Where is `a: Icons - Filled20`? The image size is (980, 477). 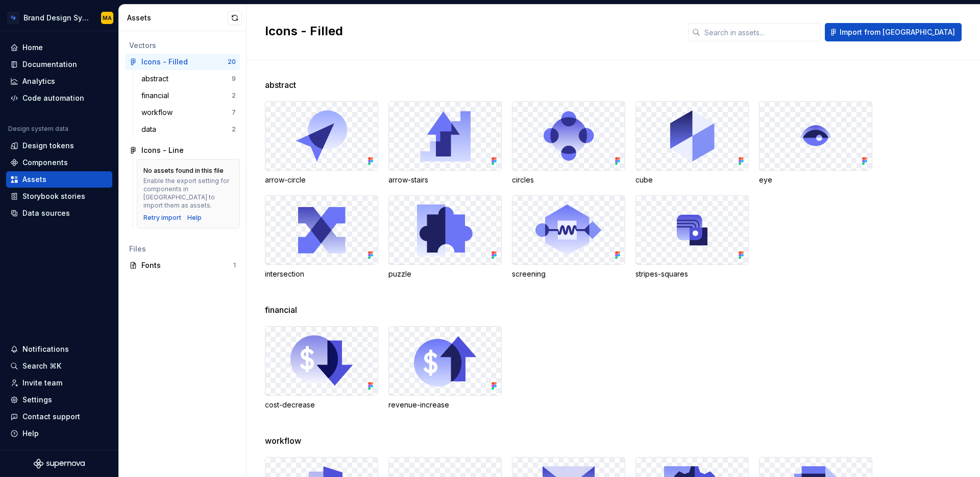 a: Icons - Filled20 is located at coordinates (182, 61).